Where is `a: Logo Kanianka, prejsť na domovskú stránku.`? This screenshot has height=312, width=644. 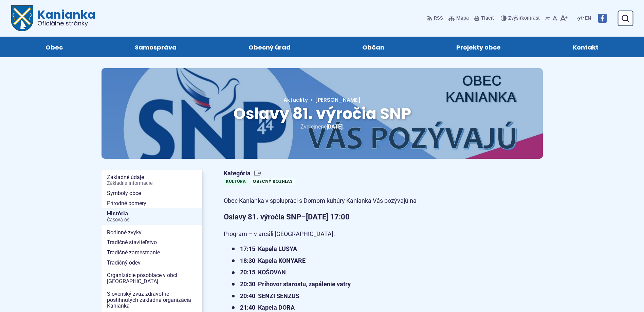 a: Logo Kanianka, prejsť na domovskú stránku. is located at coordinates (53, 19).